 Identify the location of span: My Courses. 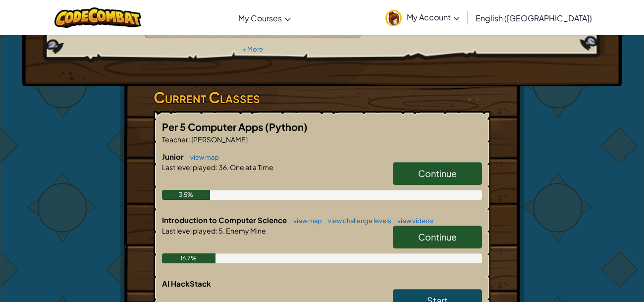
(260, 18).